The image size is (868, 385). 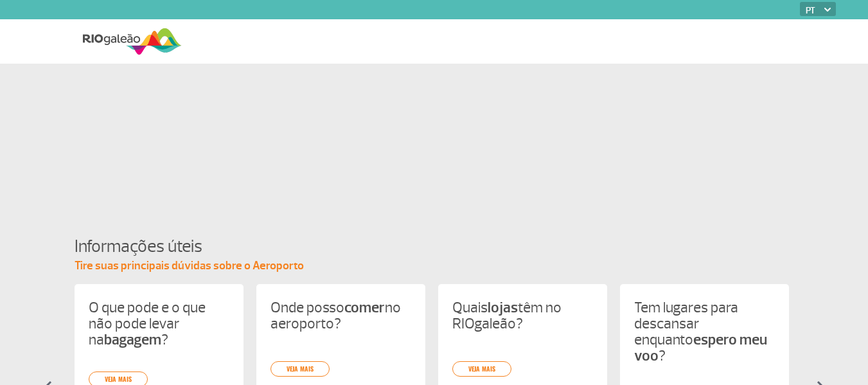 I want to click on p: O que pode e o que não pode levar na ?, so click(x=159, y=323).